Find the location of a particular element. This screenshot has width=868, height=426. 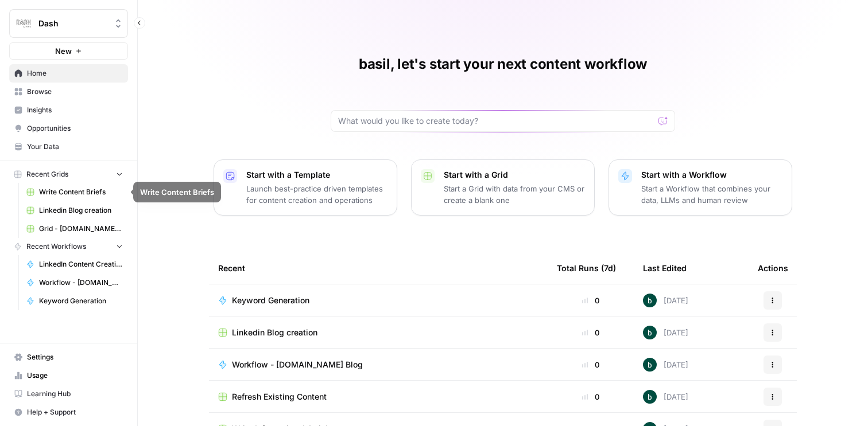

p: Start a Workflow that combines your data, LLMs and human review is located at coordinates (712, 194).